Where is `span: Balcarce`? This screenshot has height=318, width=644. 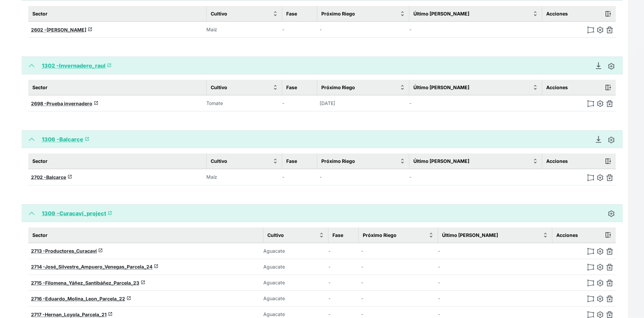
span: Balcarce is located at coordinates (56, 177).